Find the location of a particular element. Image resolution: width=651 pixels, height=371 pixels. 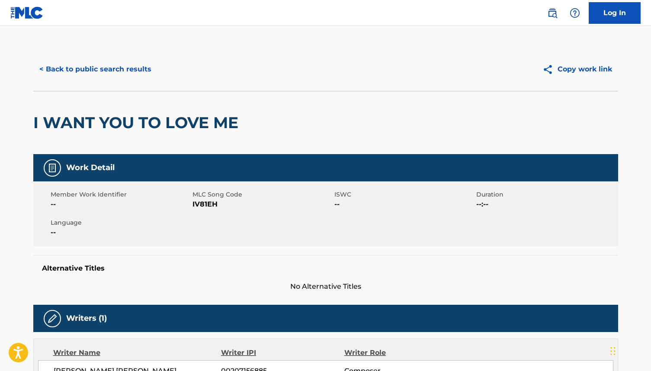

div: Drag is located at coordinates (613, 351).